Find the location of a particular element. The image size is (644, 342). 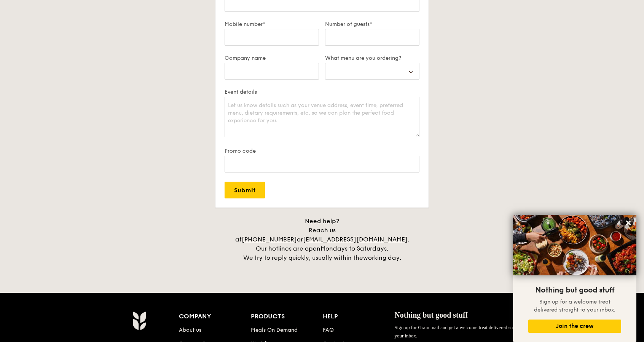

label: Company name is located at coordinates (272, 58).